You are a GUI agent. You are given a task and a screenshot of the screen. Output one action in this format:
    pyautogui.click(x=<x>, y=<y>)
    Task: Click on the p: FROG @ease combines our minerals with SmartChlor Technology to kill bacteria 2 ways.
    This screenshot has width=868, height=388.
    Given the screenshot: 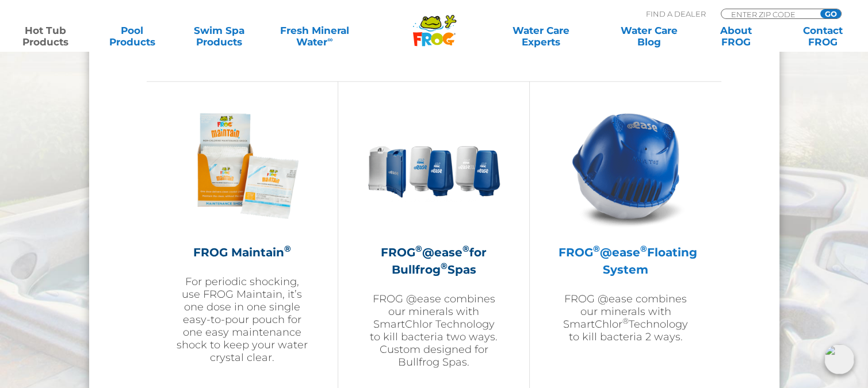 What is the action you would take?
    pyautogui.click(x=625, y=318)
    